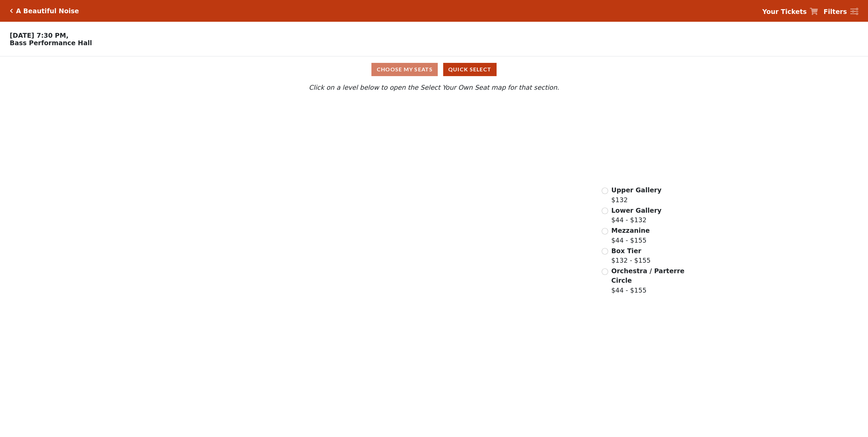  What do you see at coordinates (784, 12) in the screenshot?
I see `strong: Your Tickets` at bounding box center [784, 12].